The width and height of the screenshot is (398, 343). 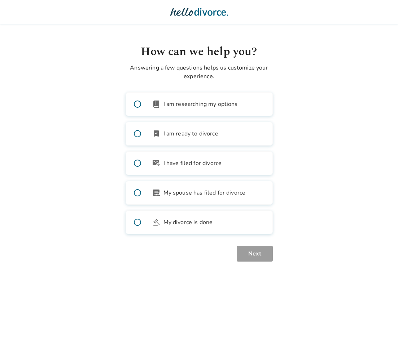 I want to click on span: I have filed for divorce, so click(x=193, y=163).